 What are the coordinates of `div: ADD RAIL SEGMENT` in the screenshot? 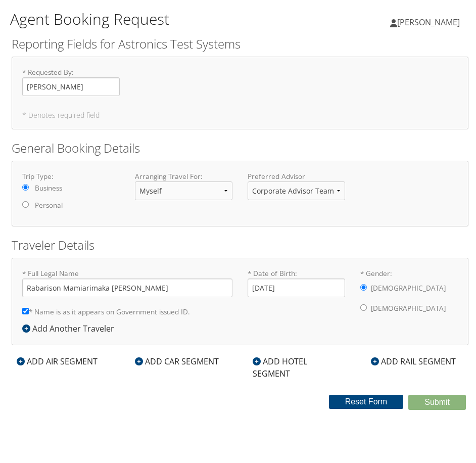 It's located at (413, 360).